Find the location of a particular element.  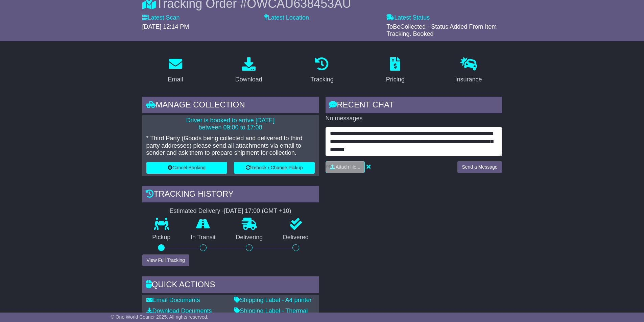

label: Latest Status is located at coordinates (408, 18).